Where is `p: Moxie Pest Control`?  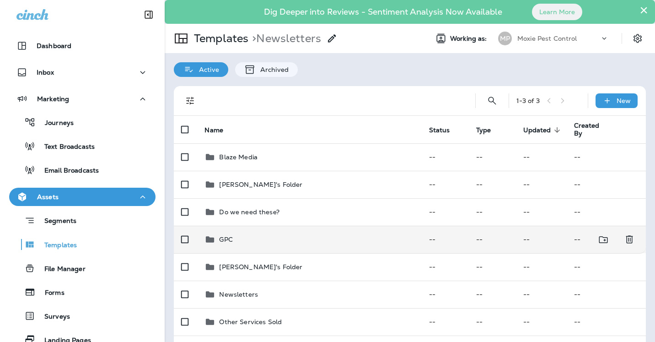
p: Moxie Pest Control is located at coordinates (547, 38).